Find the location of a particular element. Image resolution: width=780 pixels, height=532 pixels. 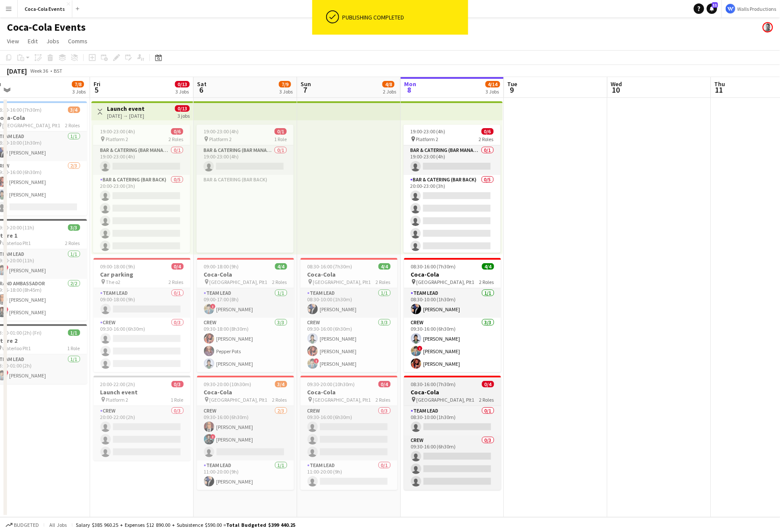

div: Salary $385 960.25 + Expenses $12 890.00 + Subsistence $590.00 = is located at coordinates (186, 524).